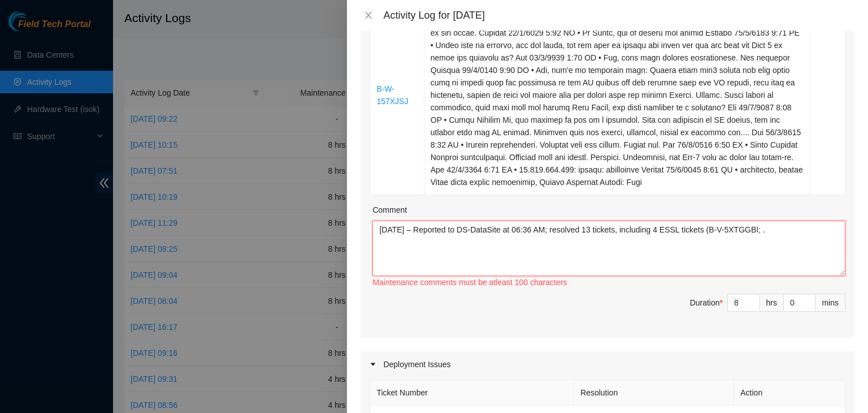 The height and width of the screenshot is (413, 868). What do you see at coordinates (772, 302) in the screenshot?
I see `div: hrs` at bounding box center [772, 302].